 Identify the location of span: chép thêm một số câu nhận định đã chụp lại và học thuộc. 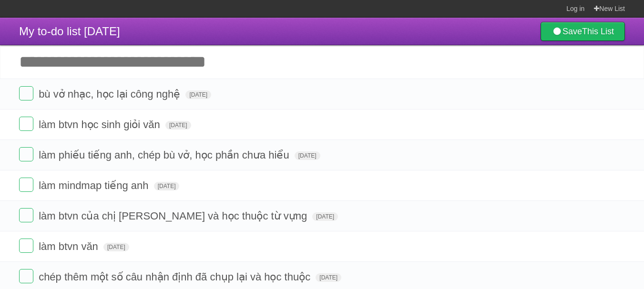
(175, 276).